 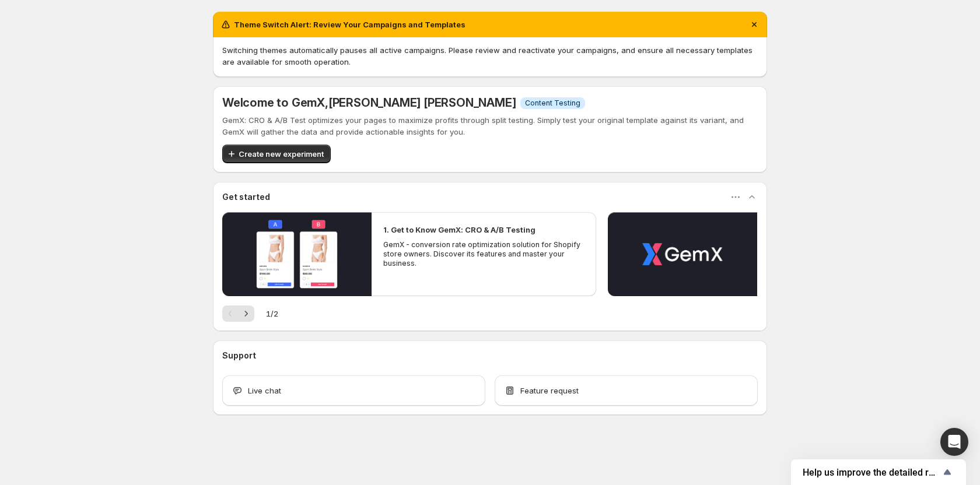 I want to click on button: Next, so click(x=246, y=314).